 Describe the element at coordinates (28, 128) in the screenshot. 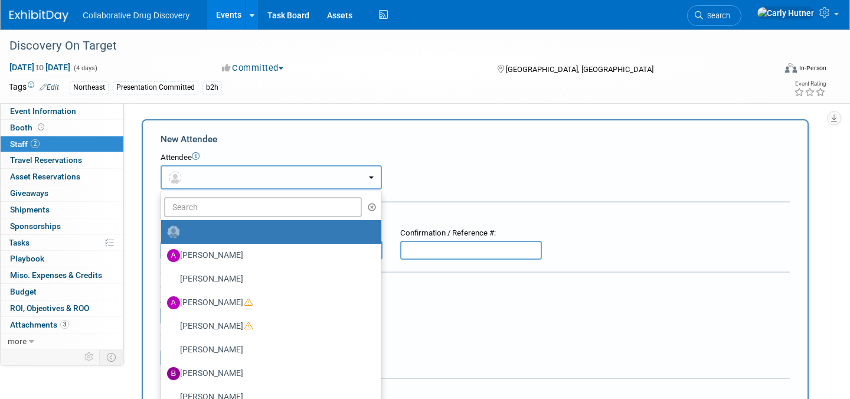

I see `span: Booth` at that location.